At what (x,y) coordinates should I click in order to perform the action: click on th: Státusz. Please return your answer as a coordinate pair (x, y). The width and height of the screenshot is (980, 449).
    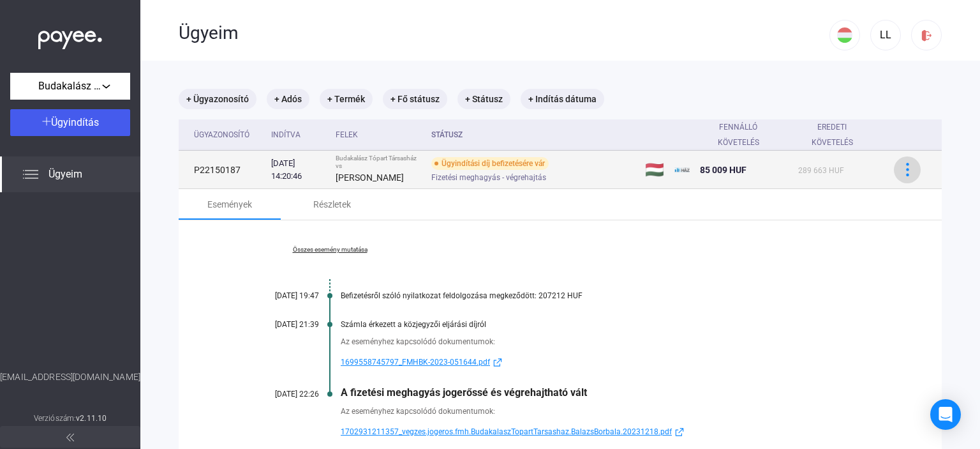
    Looking at the image, I should click on (533, 135).